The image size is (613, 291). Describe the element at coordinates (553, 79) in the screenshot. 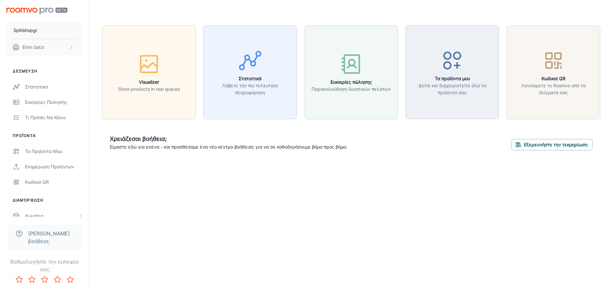

I see `h6: Κωδικοί QR` at that location.